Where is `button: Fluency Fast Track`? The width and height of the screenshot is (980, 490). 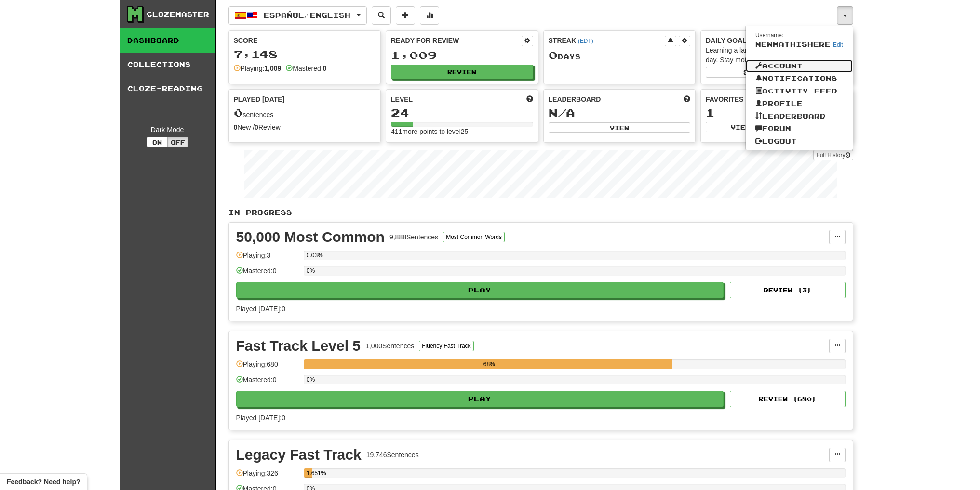 button: Fluency Fast Track is located at coordinates (446, 346).